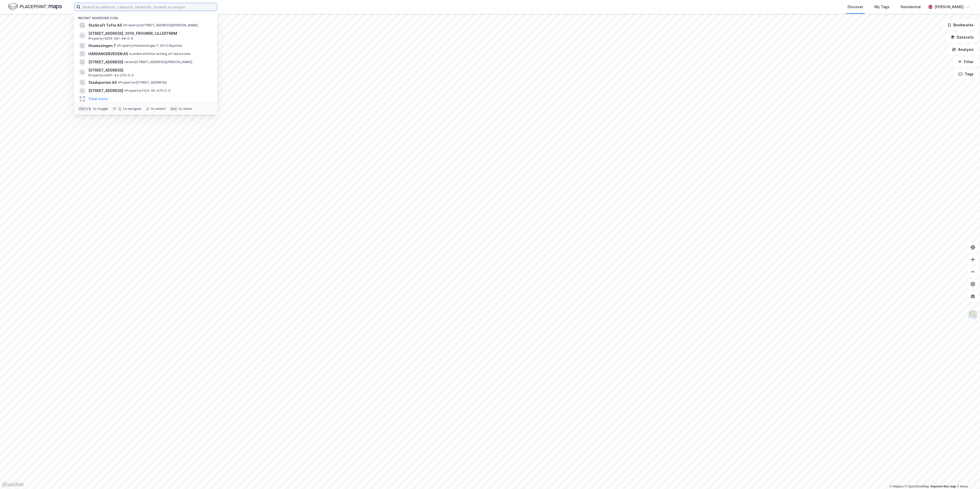 The width and height of the screenshot is (980, 489). Describe the element at coordinates (149, 7) in the screenshot. I see `input: Search by address, cadastre, landlords, tenants or people` at that location.